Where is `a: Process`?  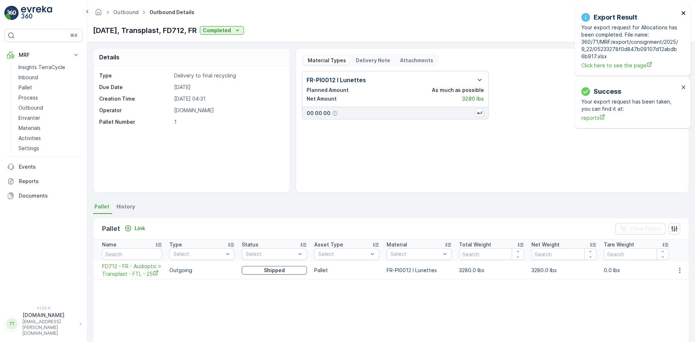 a: Process is located at coordinates (49, 98).